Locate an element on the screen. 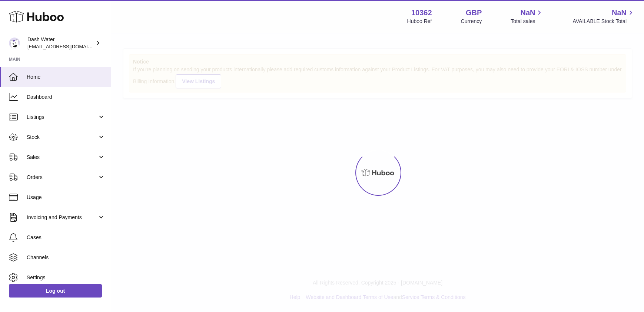 The image size is (644, 312). a: NaN AVAILABLE Stock Total is located at coordinates (604, 16).